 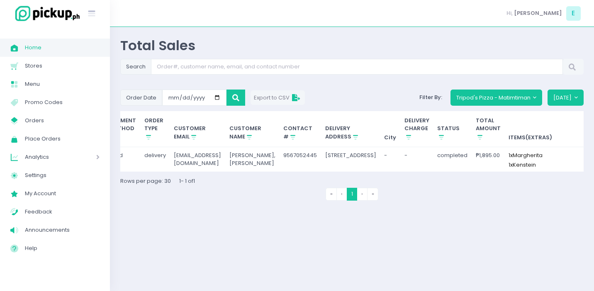 What do you see at coordinates (194, 97) in the screenshot?
I see `input: Small` at bounding box center [194, 97].